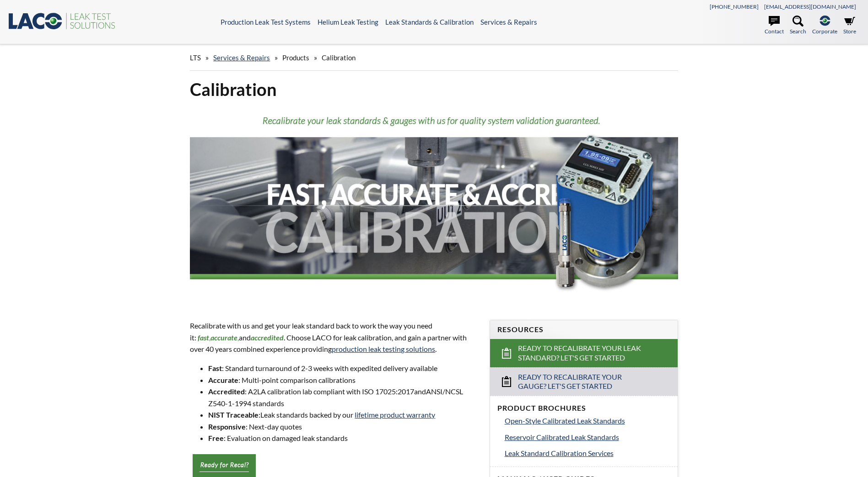 This screenshot has width=868, height=477. What do you see at coordinates (383, 348) in the screenshot?
I see `a: production leak testing solutions` at bounding box center [383, 348].